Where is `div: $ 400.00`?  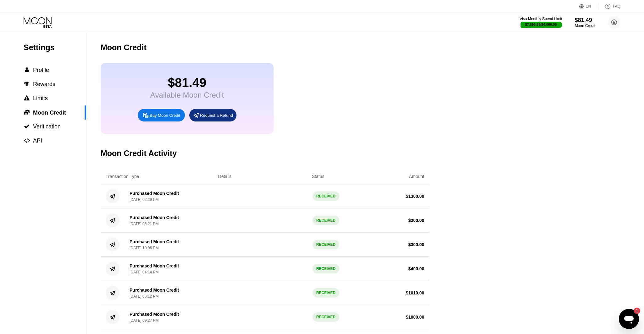
div: $ 400.00 is located at coordinates (416, 269).